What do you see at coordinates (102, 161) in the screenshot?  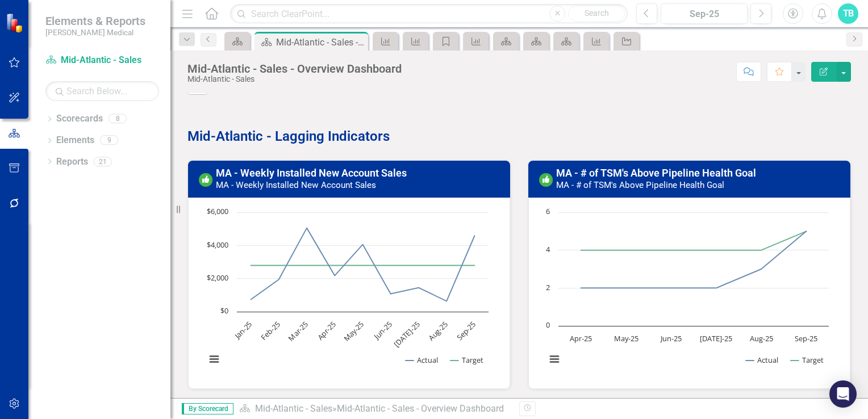 I see `div: 21` at bounding box center [102, 161].